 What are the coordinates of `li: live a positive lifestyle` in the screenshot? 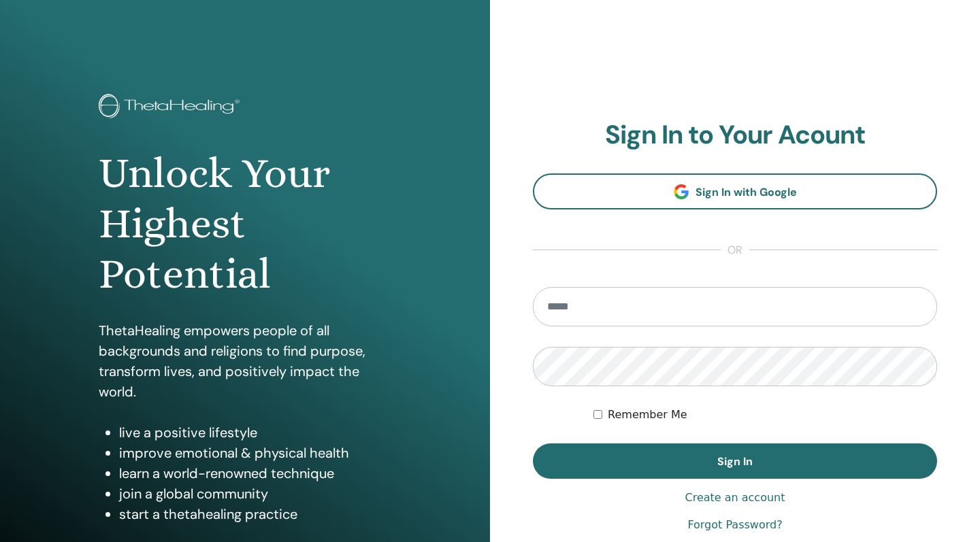 It's located at (255, 433).